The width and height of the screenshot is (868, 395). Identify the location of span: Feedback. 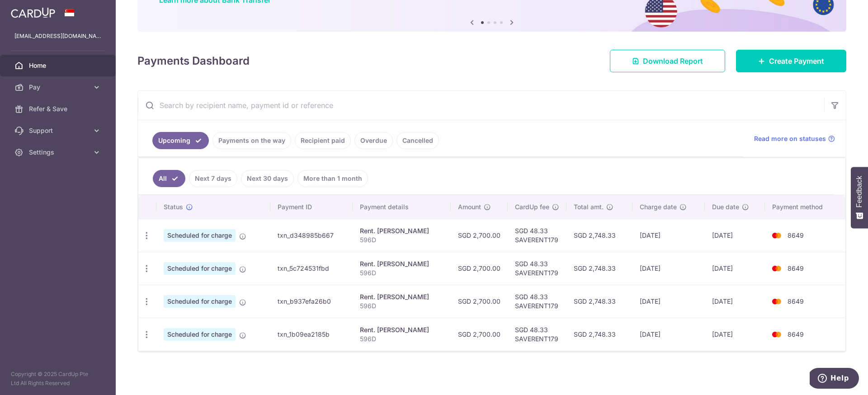
(860, 191).